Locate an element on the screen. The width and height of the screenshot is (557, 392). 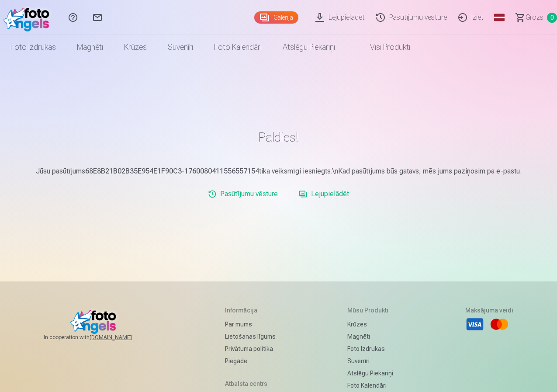
a: Foto izdrukas is located at coordinates (370, 349).